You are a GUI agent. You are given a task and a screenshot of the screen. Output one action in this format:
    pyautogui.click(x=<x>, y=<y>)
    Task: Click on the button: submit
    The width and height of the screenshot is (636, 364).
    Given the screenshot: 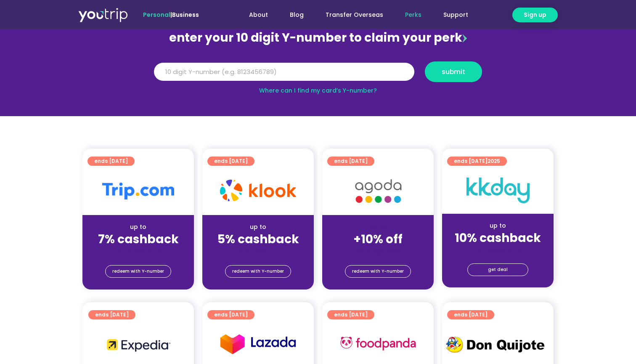 What is the action you would take?
    pyautogui.click(x=453, y=71)
    